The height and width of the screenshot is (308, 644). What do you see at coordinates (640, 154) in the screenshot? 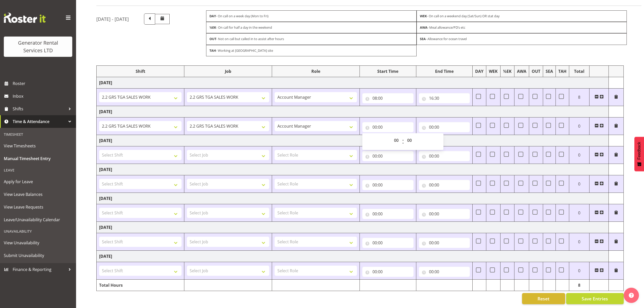
I see `button: Feedback - Show survey` at bounding box center [640, 154].